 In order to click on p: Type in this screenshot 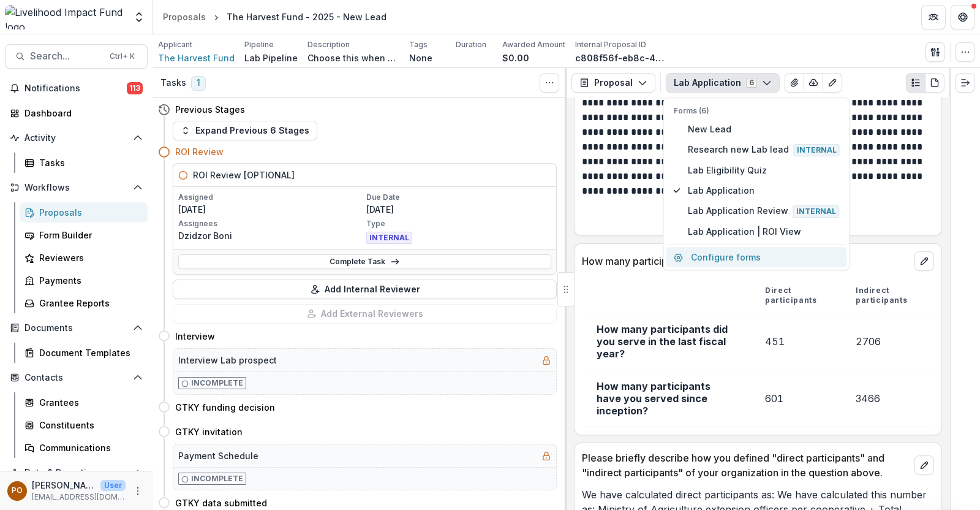, I will do `click(459, 224)`.